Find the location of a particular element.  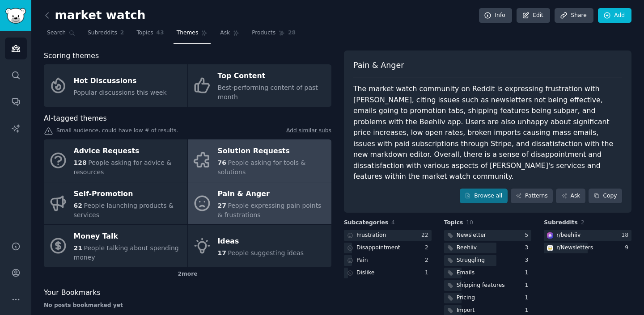

div: Pain & Anger is located at coordinates (272, 194).